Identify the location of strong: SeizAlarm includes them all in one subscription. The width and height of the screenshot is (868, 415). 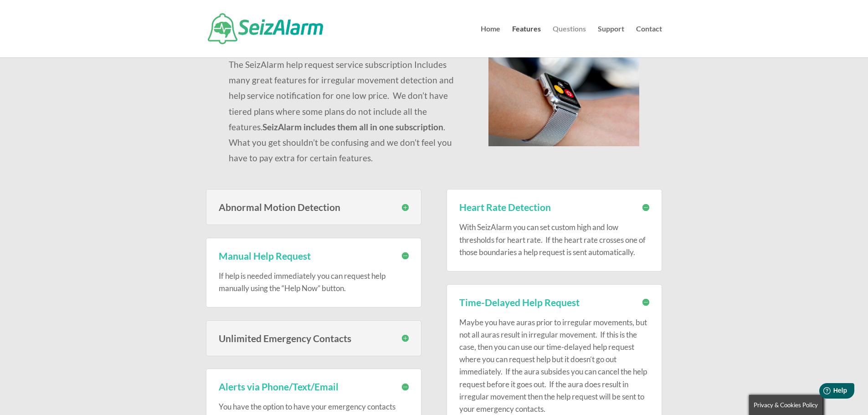
(353, 127).